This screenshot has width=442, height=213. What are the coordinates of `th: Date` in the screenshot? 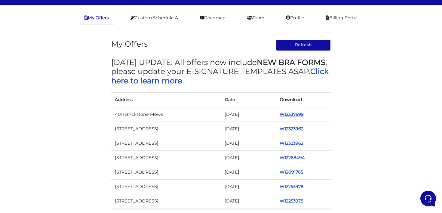 It's located at (248, 100).